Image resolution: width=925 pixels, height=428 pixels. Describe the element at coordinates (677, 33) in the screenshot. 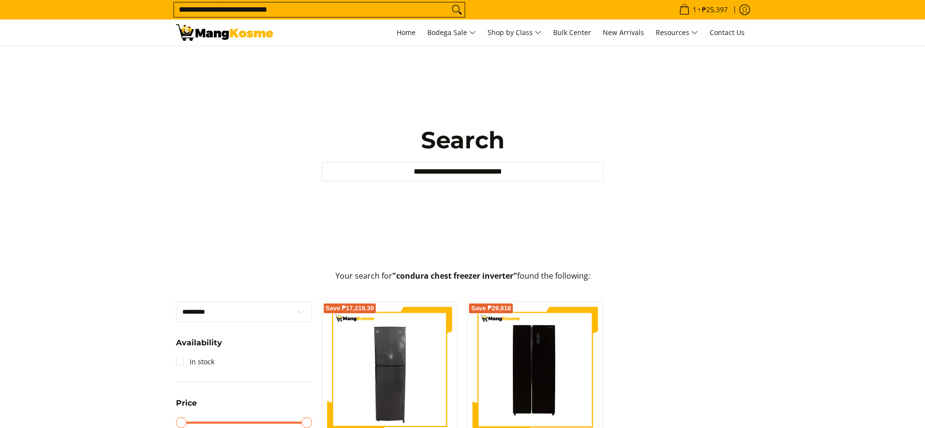

I see `span: Resources` at that location.